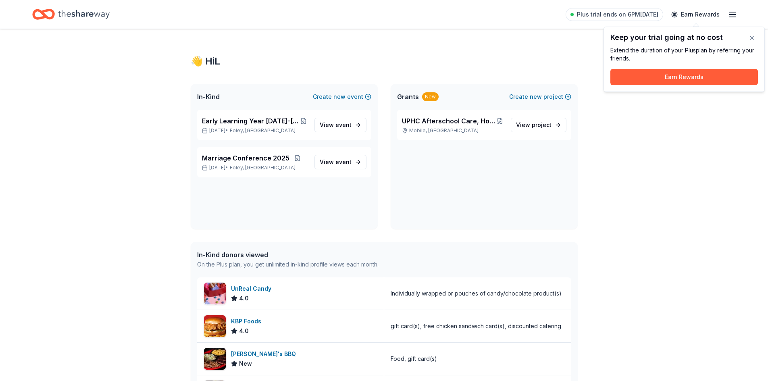 The image size is (768, 381). I want to click on span: project, so click(542, 125).